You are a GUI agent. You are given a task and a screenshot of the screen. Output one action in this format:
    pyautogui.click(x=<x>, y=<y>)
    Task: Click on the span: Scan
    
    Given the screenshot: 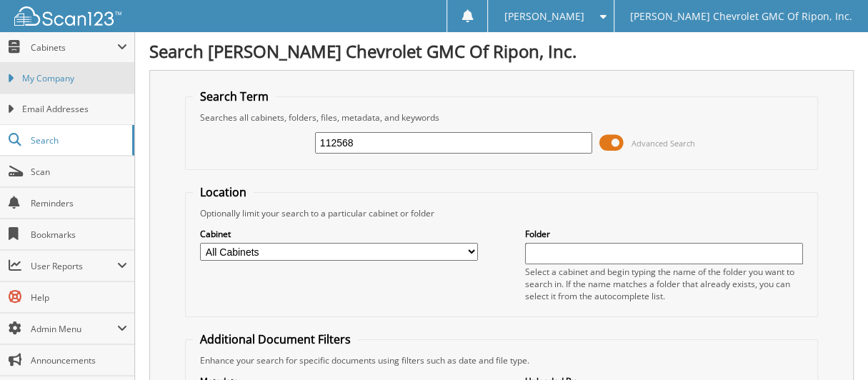 What is the action you would take?
    pyautogui.click(x=78, y=171)
    